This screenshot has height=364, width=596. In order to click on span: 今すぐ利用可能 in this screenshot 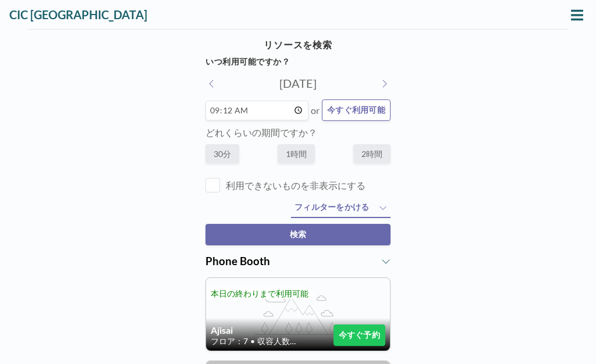, I will do `click(356, 110)`.